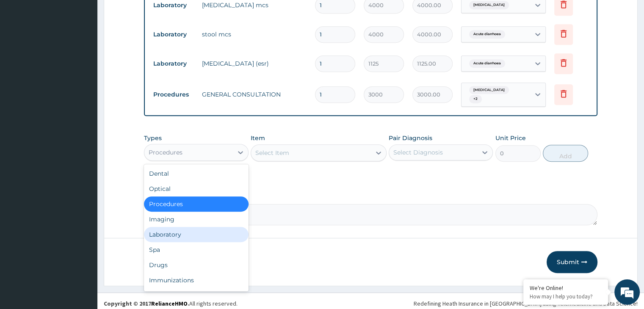 Image resolution: width=644 pixels, height=309 pixels. I want to click on div: Minimize live chat window, so click(149, 15).